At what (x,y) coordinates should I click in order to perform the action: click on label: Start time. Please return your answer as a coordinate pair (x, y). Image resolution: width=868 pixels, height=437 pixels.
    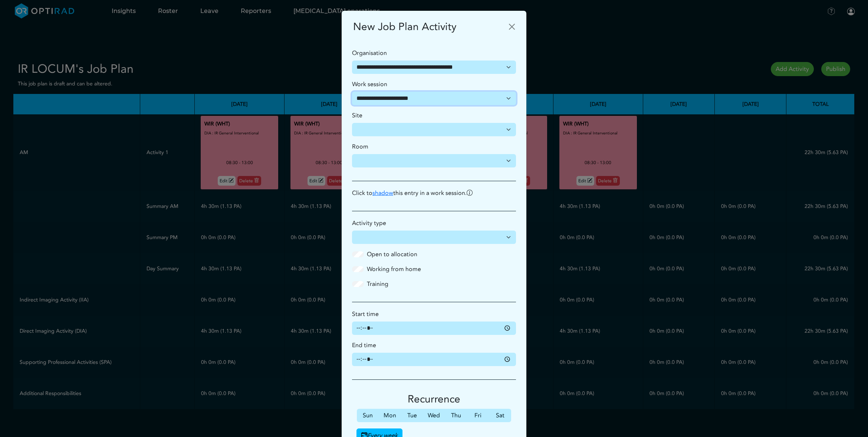
    Looking at the image, I should click on (366, 314).